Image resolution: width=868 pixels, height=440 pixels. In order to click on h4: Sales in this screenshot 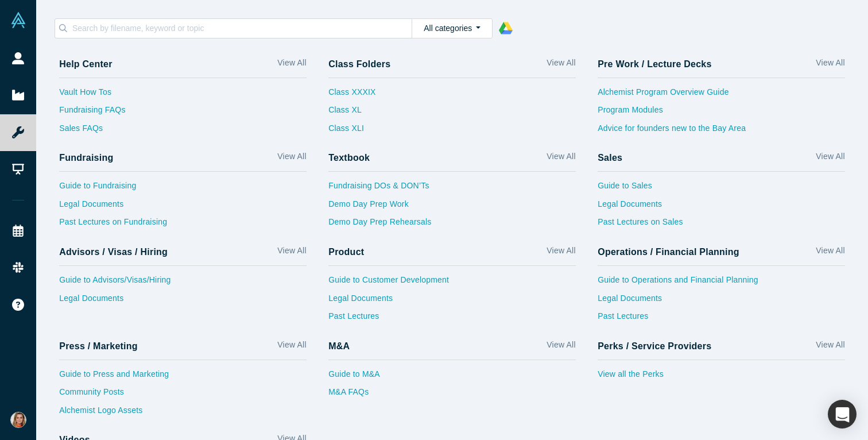, I will do `click(610, 158)`.